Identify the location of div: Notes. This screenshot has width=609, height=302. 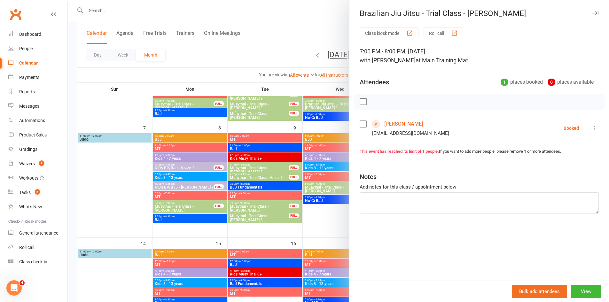
(368, 177).